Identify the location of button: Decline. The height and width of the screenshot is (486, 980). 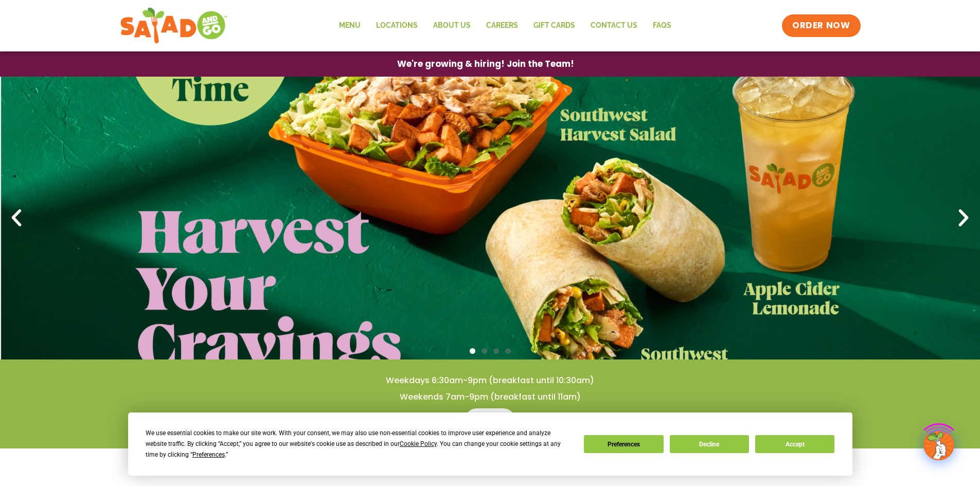
(710, 444).